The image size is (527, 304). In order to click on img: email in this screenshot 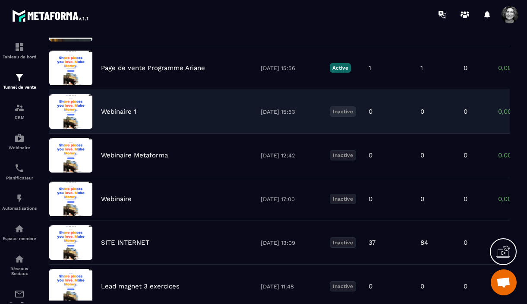, I will do `click(19, 294)`.